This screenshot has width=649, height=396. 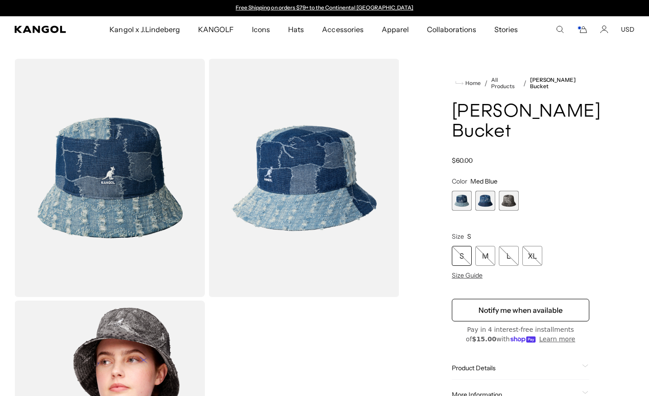 I want to click on a: Hats, so click(x=296, y=29).